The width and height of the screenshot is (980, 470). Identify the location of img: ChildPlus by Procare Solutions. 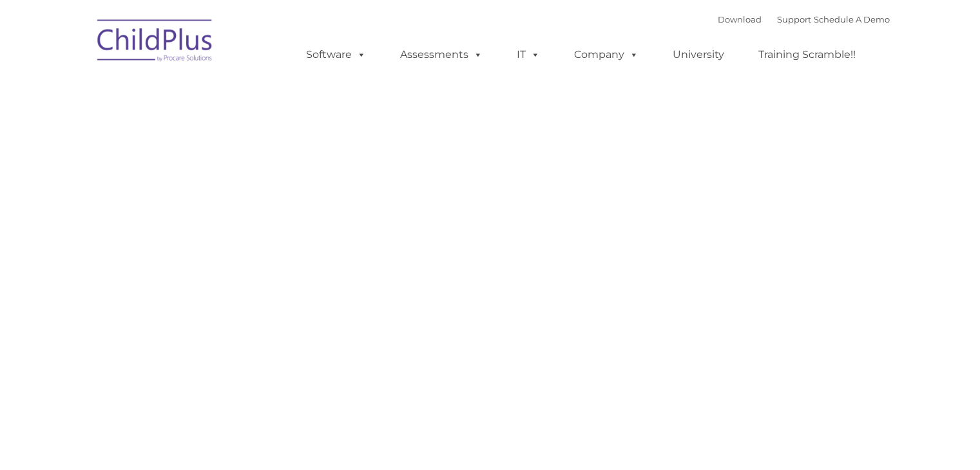
(156, 42).